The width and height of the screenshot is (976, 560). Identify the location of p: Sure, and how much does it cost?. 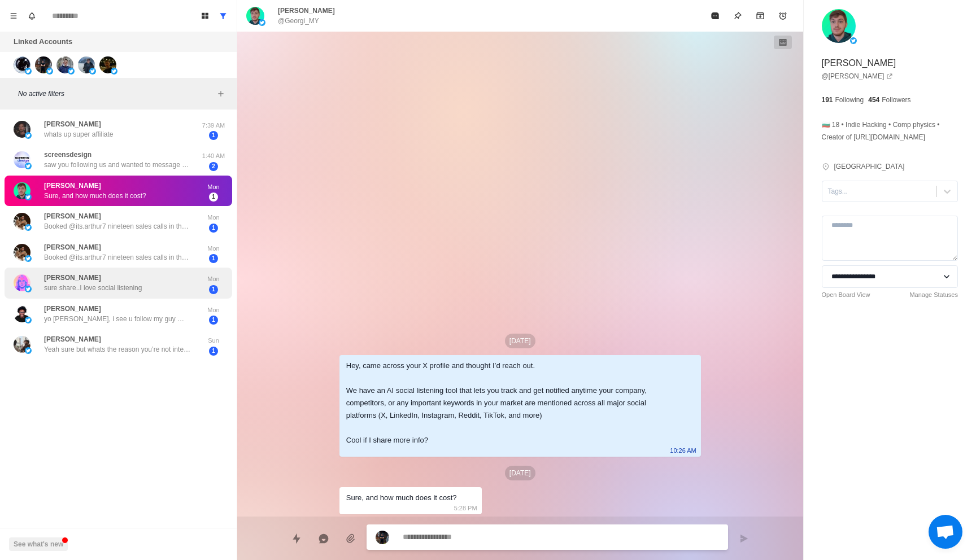
(95, 196).